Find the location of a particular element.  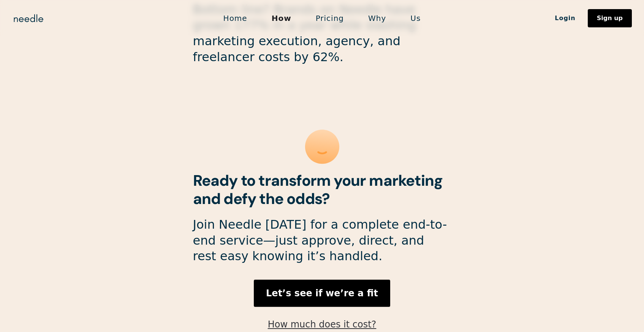

a: Us is located at coordinates (415, 18).